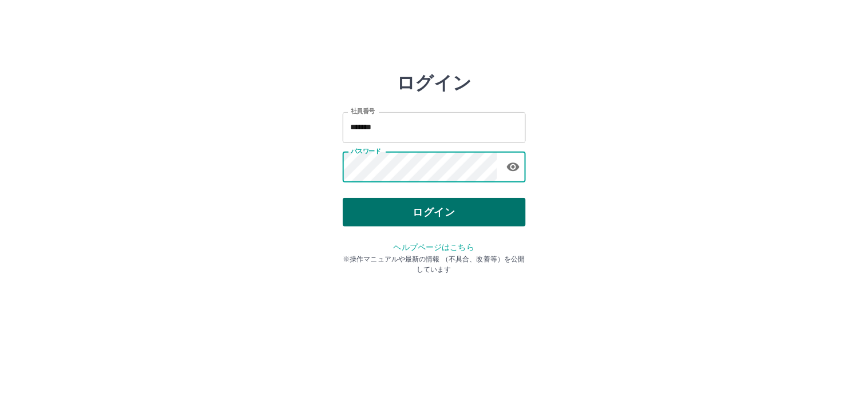 The width and height of the screenshot is (868, 397). I want to click on a: ヘルプページはこちら, so click(434, 247).